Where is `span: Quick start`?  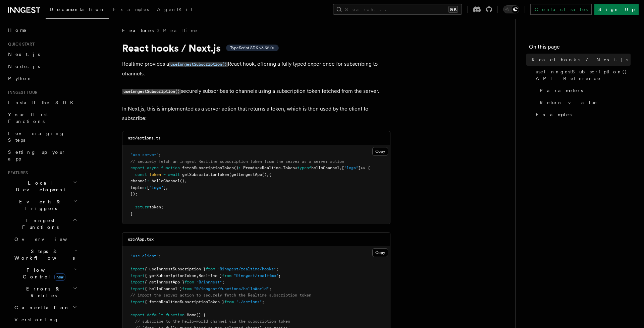
span: Quick start is located at coordinates (20, 44).